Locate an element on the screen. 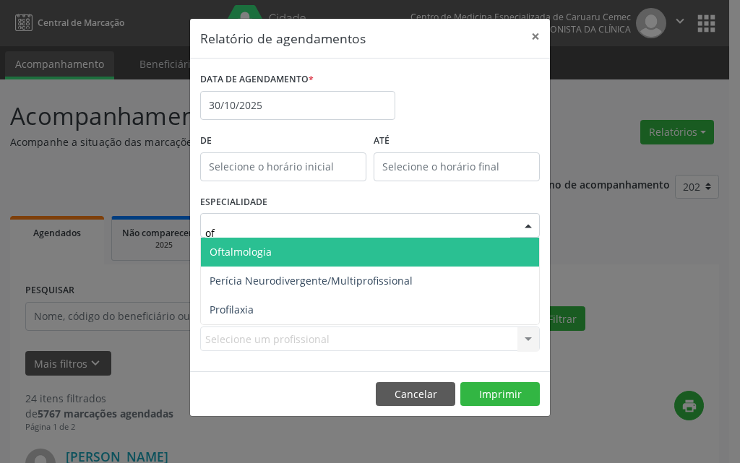 This screenshot has width=740, height=463. input: Selecione uma data ou intervalo is located at coordinates (298, 106).